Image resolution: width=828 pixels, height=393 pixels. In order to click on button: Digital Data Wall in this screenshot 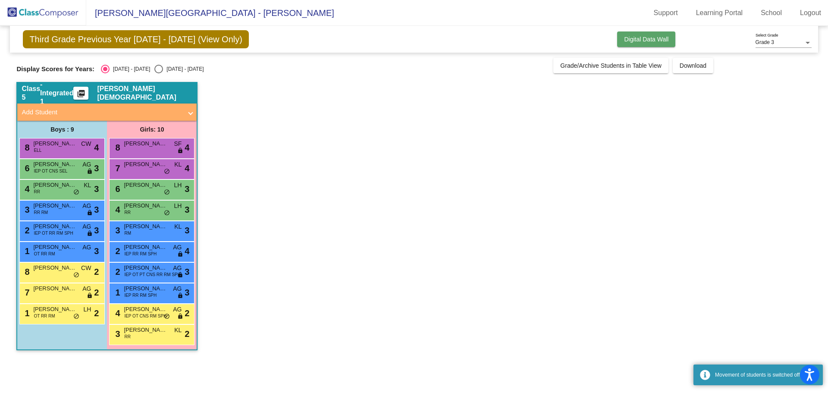, I will do `click(646, 39)`.